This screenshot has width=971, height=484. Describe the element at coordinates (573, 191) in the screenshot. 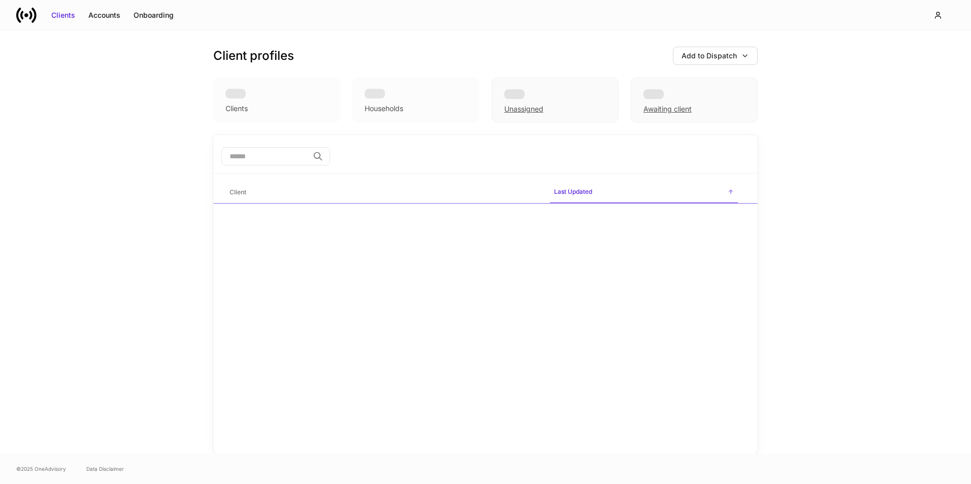

I see `h6: Last Updated` at that location.